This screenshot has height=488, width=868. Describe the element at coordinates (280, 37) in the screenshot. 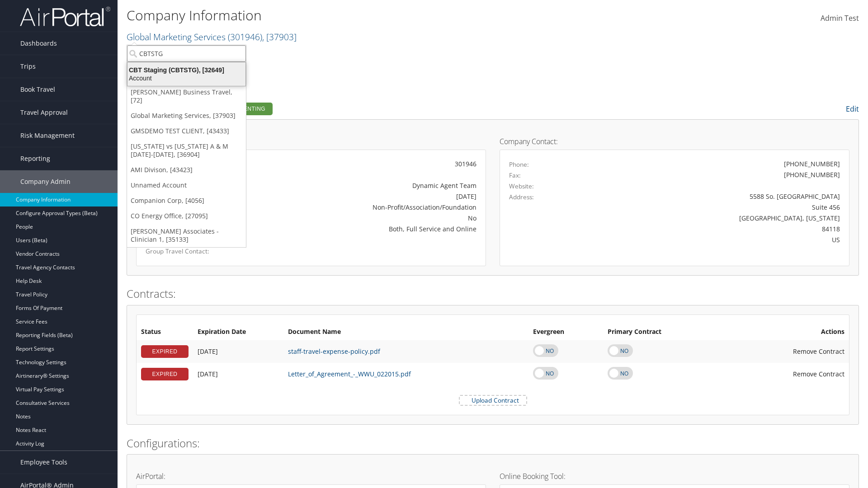

I see `span: , [ 37903 ]` at that location.